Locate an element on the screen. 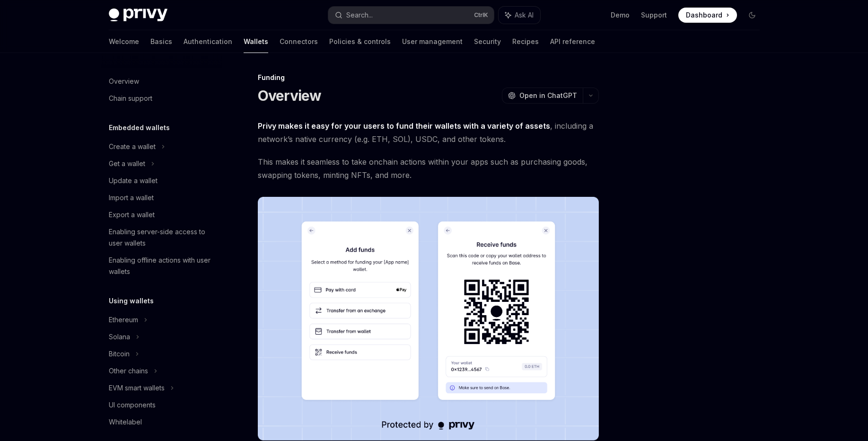  h1: Overview is located at coordinates (290, 96).